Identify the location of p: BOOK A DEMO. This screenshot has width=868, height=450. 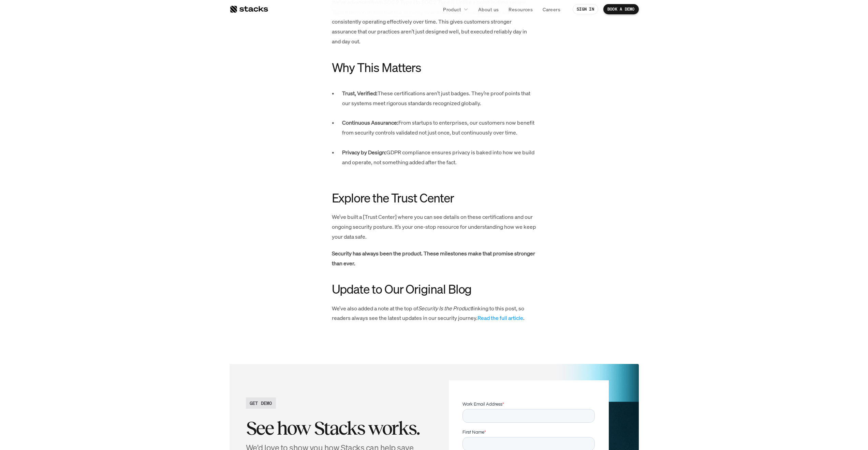
(621, 9).